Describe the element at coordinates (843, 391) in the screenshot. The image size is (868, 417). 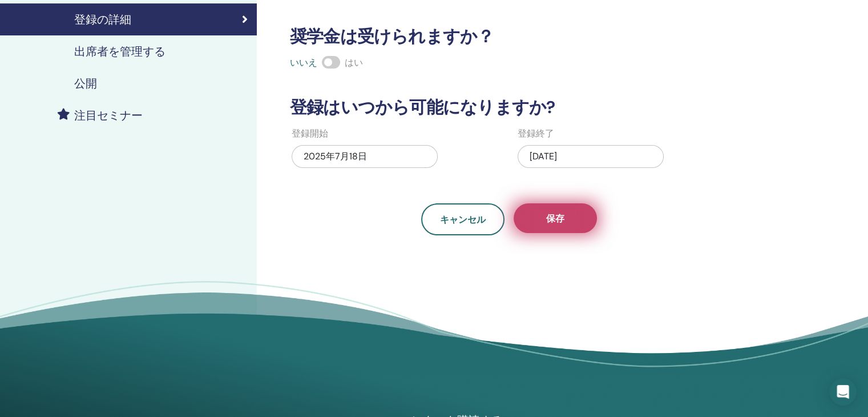
I see `div: インターコムメッセンジャーを開く` at that location.